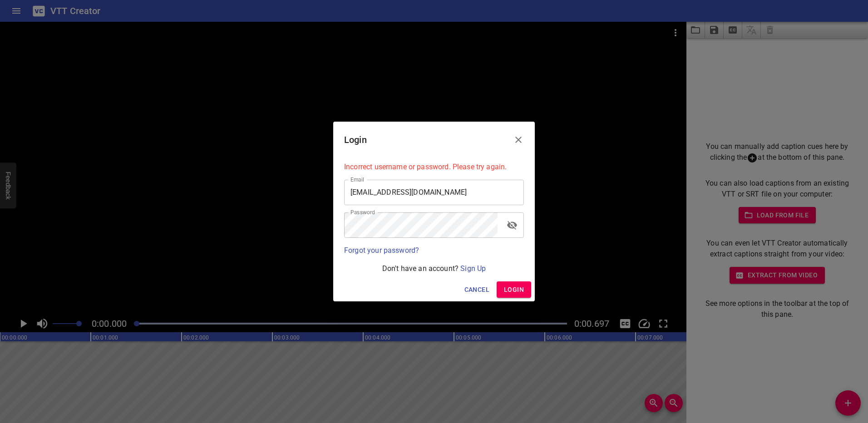 Image resolution: width=868 pixels, height=423 pixels. What do you see at coordinates (434, 167) in the screenshot?
I see `p: Incorrect username or password. Please try again.` at bounding box center [434, 167].